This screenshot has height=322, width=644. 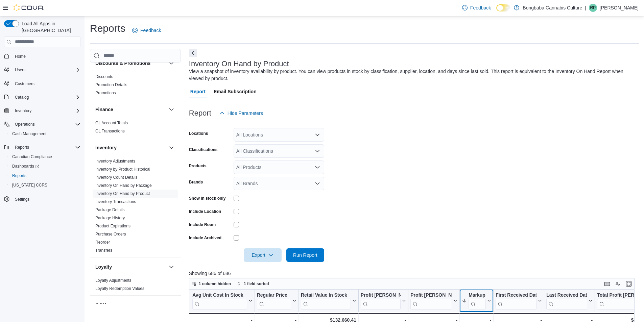 What do you see at coordinates (116, 202) in the screenshot?
I see `span: Inventory Transactions` at bounding box center [116, 202].